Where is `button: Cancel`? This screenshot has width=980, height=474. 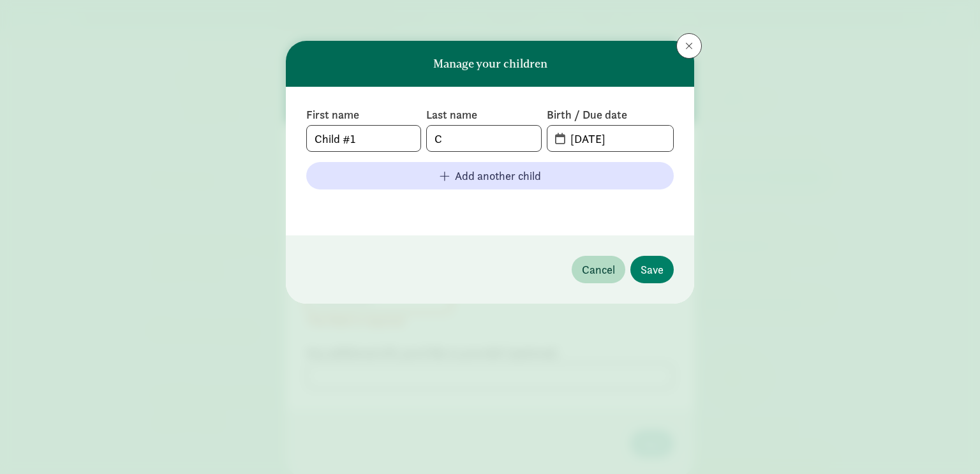
button: Cancel is located at coordinates (598, 269).